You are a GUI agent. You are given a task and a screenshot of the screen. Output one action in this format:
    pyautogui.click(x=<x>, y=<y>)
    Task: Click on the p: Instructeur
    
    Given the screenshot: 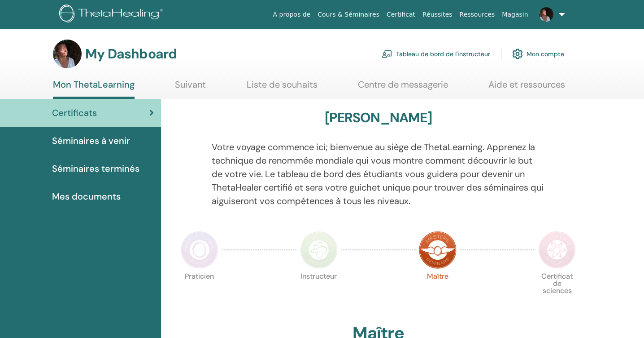 What is the action you would take?
    pyautogui.click(x=319, y=292)
    